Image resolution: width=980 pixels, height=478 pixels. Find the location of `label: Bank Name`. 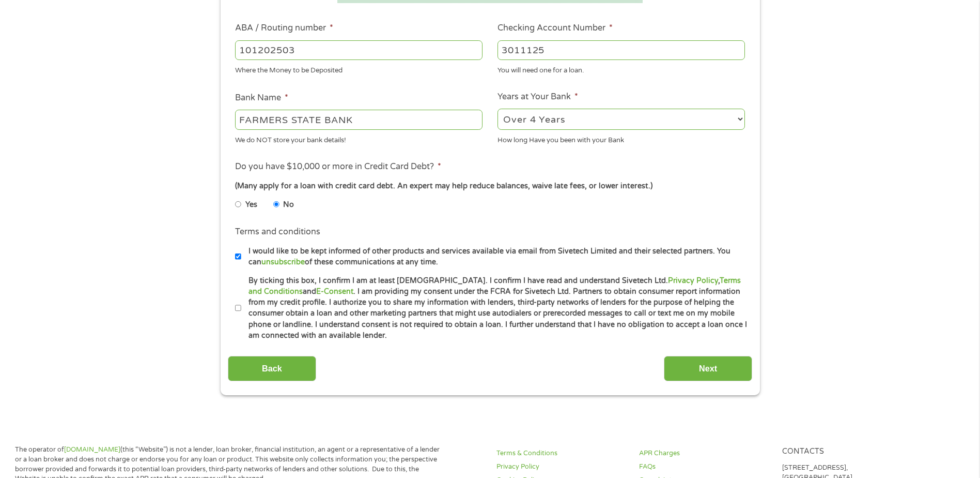

label: Bank Name is located at coordinates (262, 97).